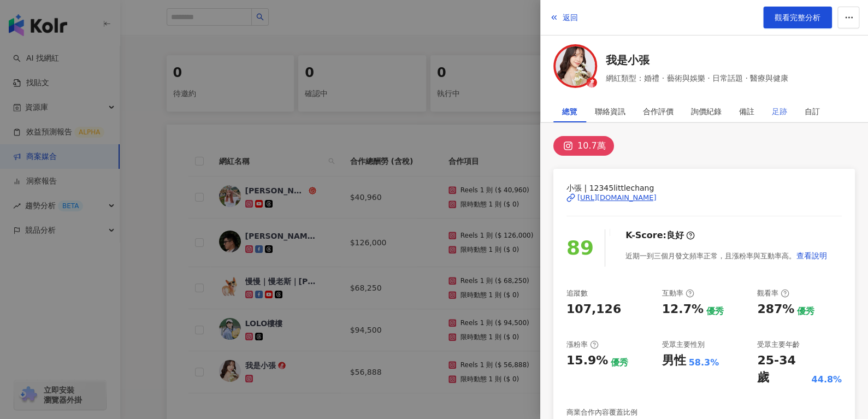 The image size is (868, 419). Describe the element at coordinates (683, 309) in the screenshot. I see `div: 12.7%` at that location.